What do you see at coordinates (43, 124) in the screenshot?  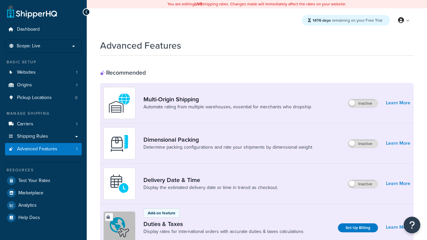 I see `li: Carriers` at bounding box center [43, 124].